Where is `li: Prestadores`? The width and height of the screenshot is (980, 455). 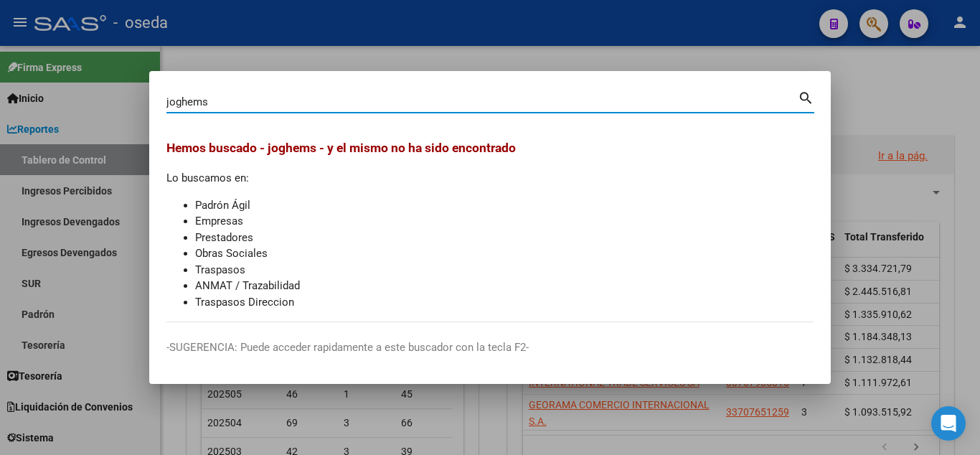 li: Prestadores is located at coordinates (504, 238).